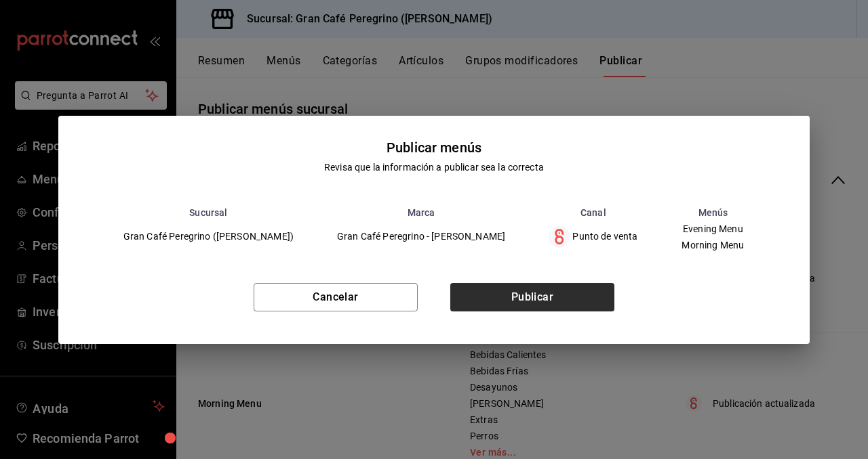  What do you see at coordinates (593, 213) in the screenshot?
I see `th: Canal` at bounding box center [593, 213].